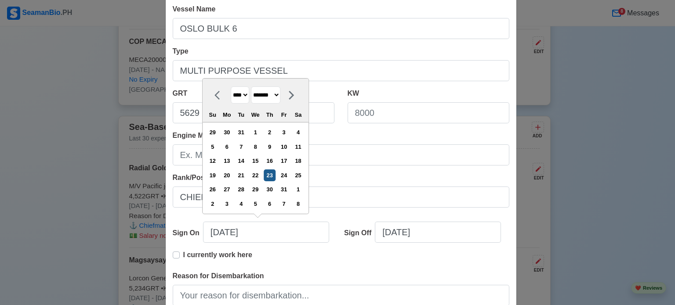 Image resolution: width=675 pixels, height=305 pixels. What do you see at coordinates (255, 132) in the screenshot?
I see `div: Choose Wednesday, January 1st, 2025` at bounding box center [255, 132].